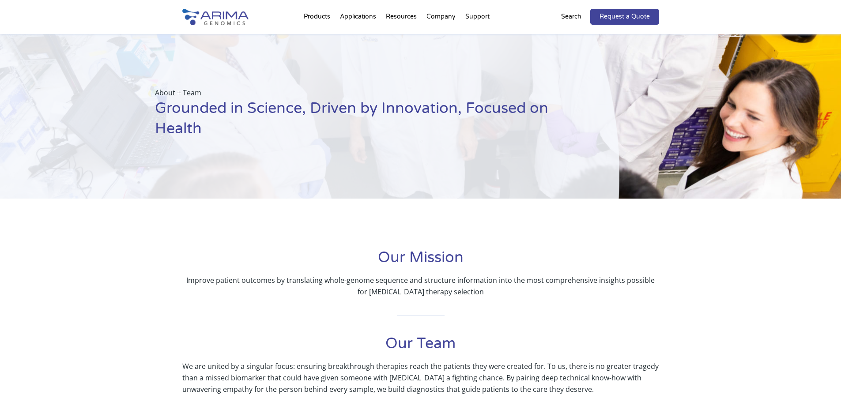 This screenshot has width=841, height=402. Describe the element at coordinates (421, 286) in the screenshot. I see `p: Improve patient outcomes by translating whole-genome sequence and structure information into the ...` at that location.